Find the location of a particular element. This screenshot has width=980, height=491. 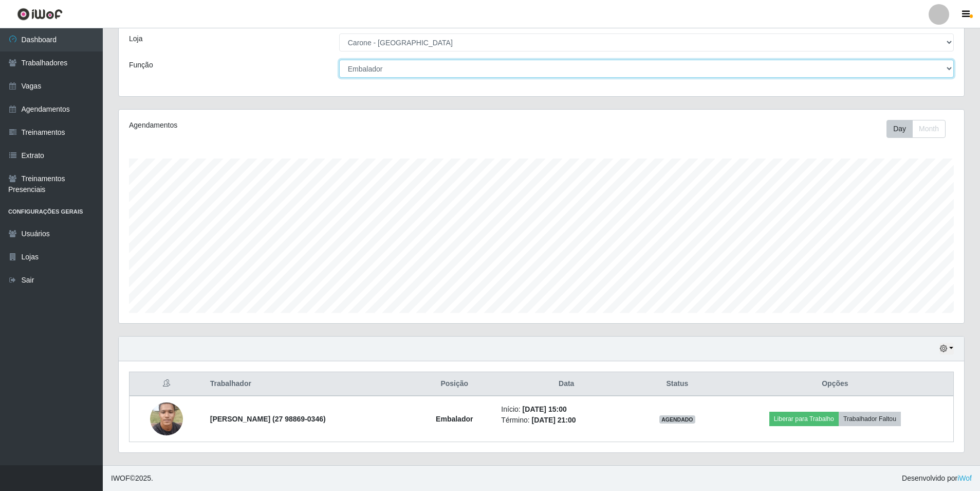

th: Status is located at coordinates (677, 383).